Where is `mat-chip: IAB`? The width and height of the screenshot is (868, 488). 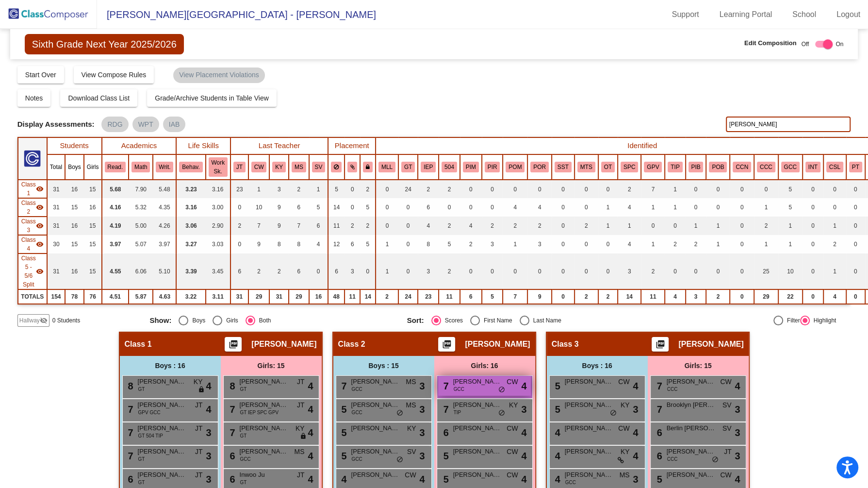
mat-chip: IAB is located at coordinates (174, 124).